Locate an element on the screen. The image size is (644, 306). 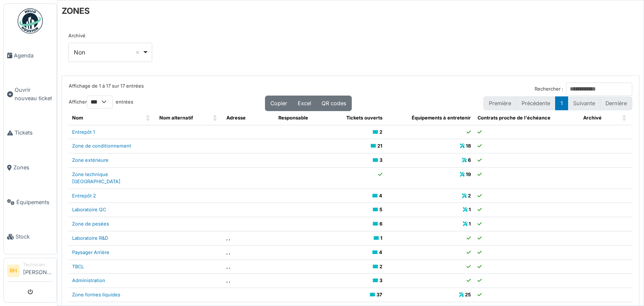
a: Administration is located at coordinates (88, 280).